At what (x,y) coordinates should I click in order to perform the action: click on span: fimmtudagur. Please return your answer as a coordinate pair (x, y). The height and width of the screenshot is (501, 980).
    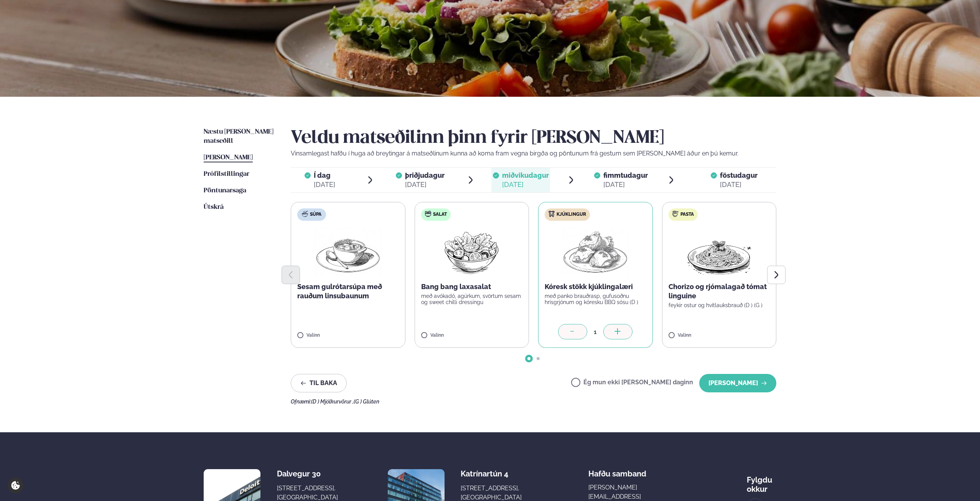
    Looking at the image, I should click on (626, 175).